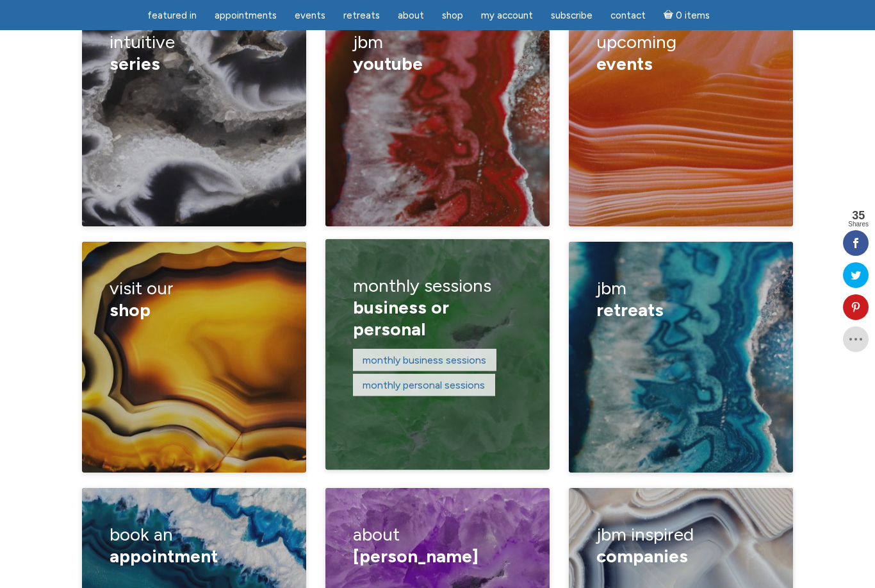  What do you see at coordinates (172, 16) in the screenshot?
I see `a: featured in` at bounding box center [172, 16].